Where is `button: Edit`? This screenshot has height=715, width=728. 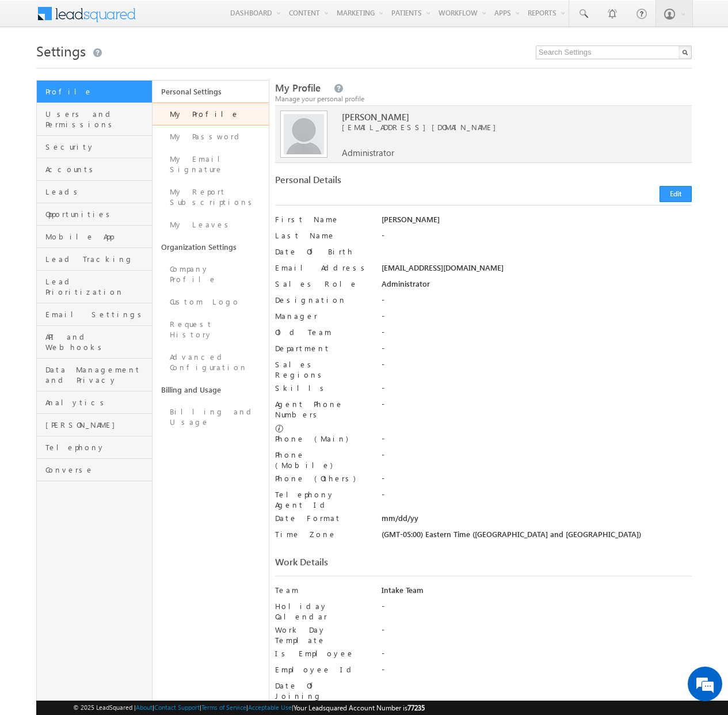 button: Edit is located at coordinates (676, 194).